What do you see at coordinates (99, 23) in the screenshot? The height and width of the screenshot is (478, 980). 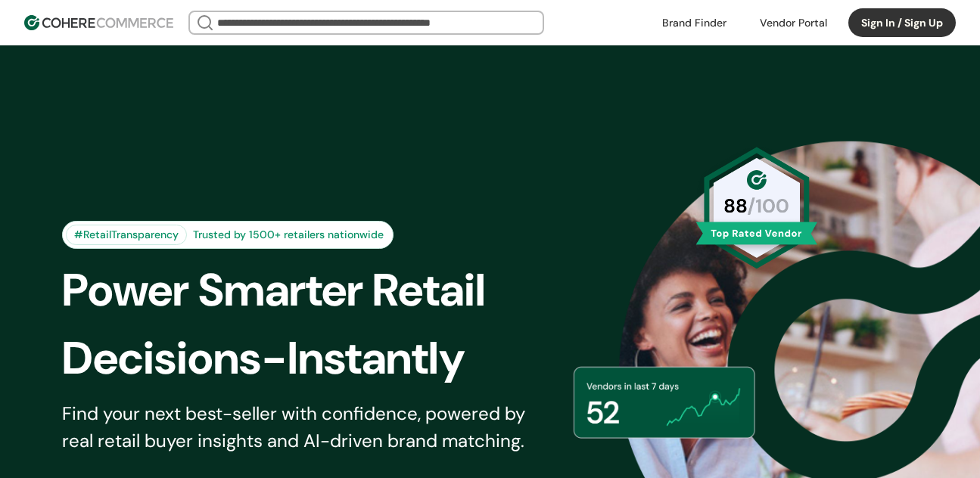 I see `img: Cohere Logo` at bounding box center [99, 23].